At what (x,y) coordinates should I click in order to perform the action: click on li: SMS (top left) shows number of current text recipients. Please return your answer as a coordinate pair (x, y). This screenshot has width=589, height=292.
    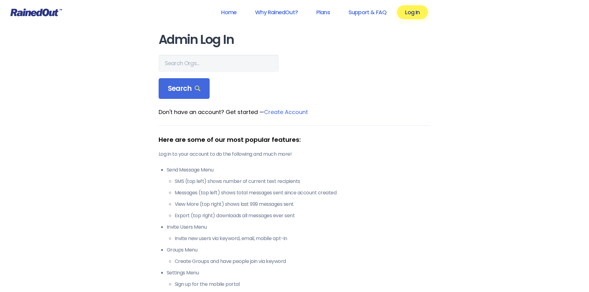
    Looking at the image, I should click on (303, 182).